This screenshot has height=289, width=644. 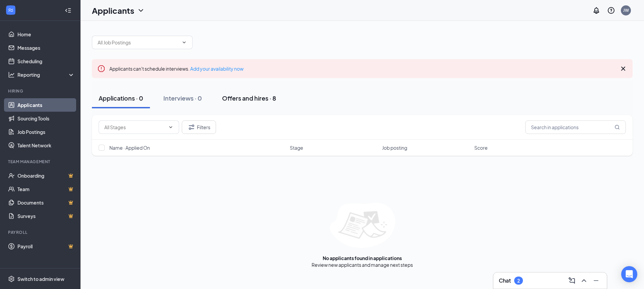 I want to click on svg: MagnifyingGlass, so click(x=617, y=127).